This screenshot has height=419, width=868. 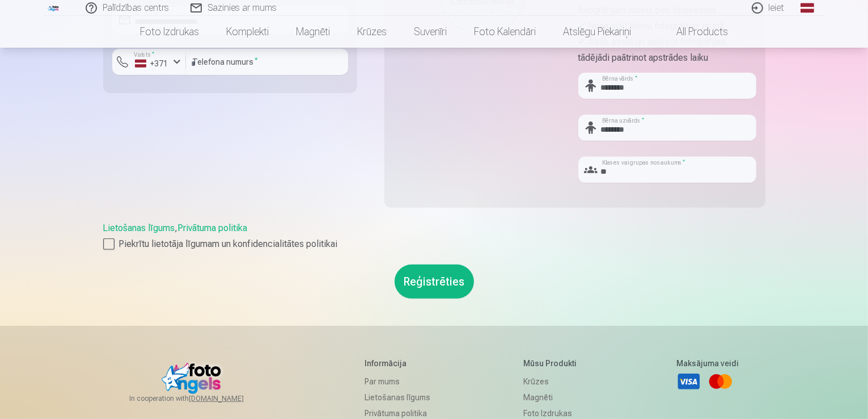 What do you see at coordinates (720, 381) in the screenshot?
I see `a: Mastercard` at bounding box center [720, 381].